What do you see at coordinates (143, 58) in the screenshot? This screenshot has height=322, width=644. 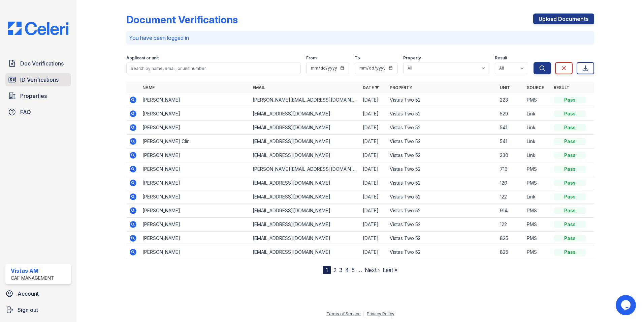 I see `label: Applicant or unit` at bounding box center [143, 58].